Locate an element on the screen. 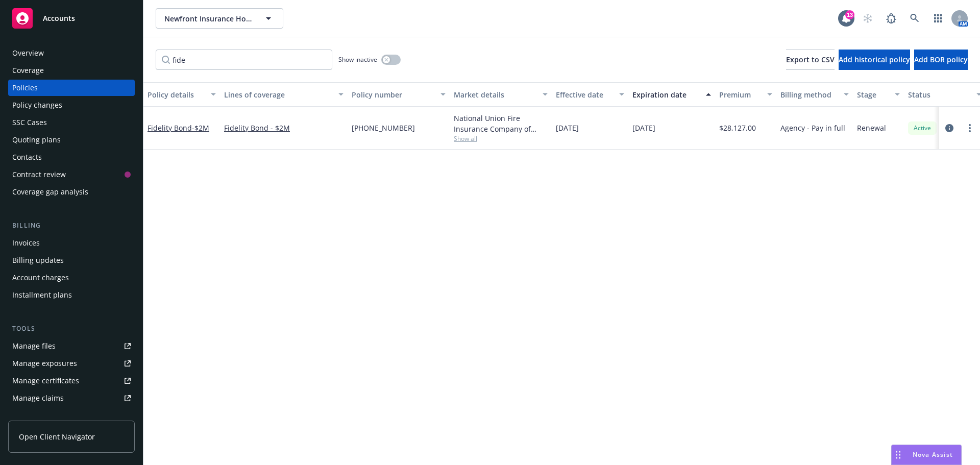 The image size is (980, 465). div: Tools is located at coordinates (71, 329).